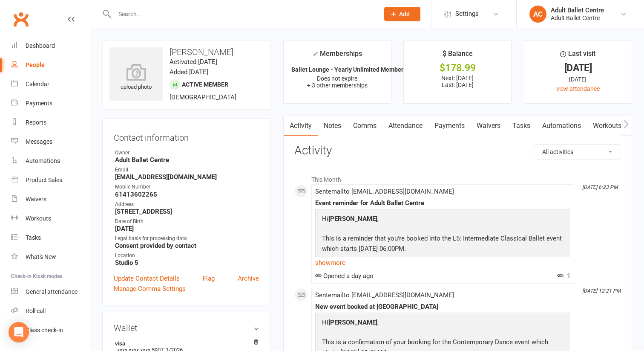 The width and height of the screenshot is (644, 351). Describe the element at coordinates (337, 56) in the screenshot. I see `div: Memberships` at that location.